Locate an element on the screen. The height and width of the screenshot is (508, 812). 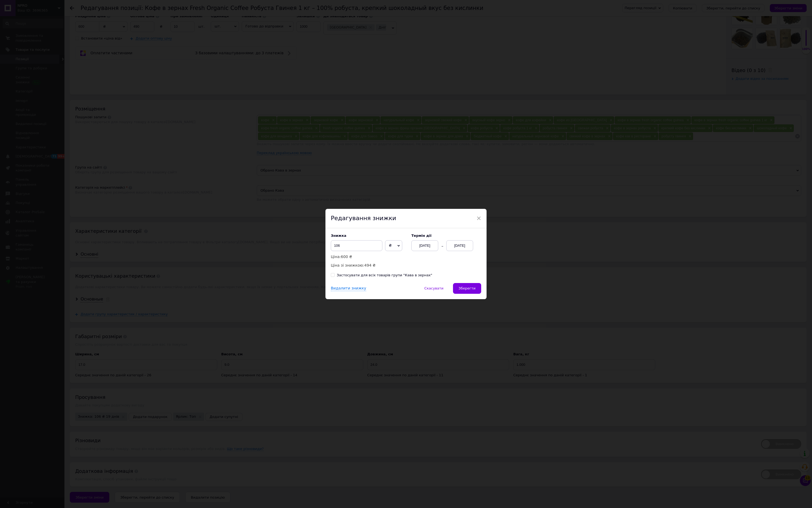
span: Зберегти is located at coordinates (467, 288).